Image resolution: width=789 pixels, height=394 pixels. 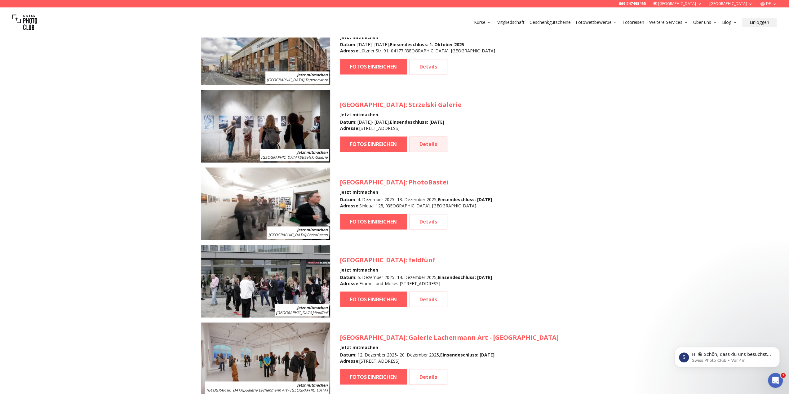 What do you see at coordinates (729, 22) in the screenshot?
I see `button: Blog` at bounding box center [729, 22].